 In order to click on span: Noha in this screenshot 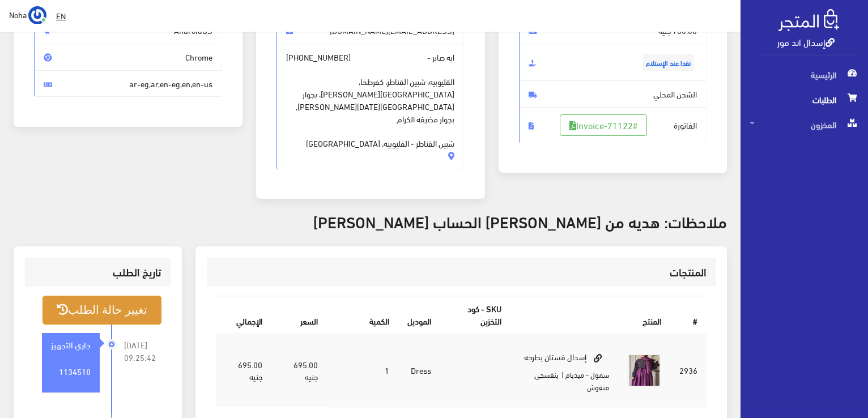, I will do `click(18, 14)`.